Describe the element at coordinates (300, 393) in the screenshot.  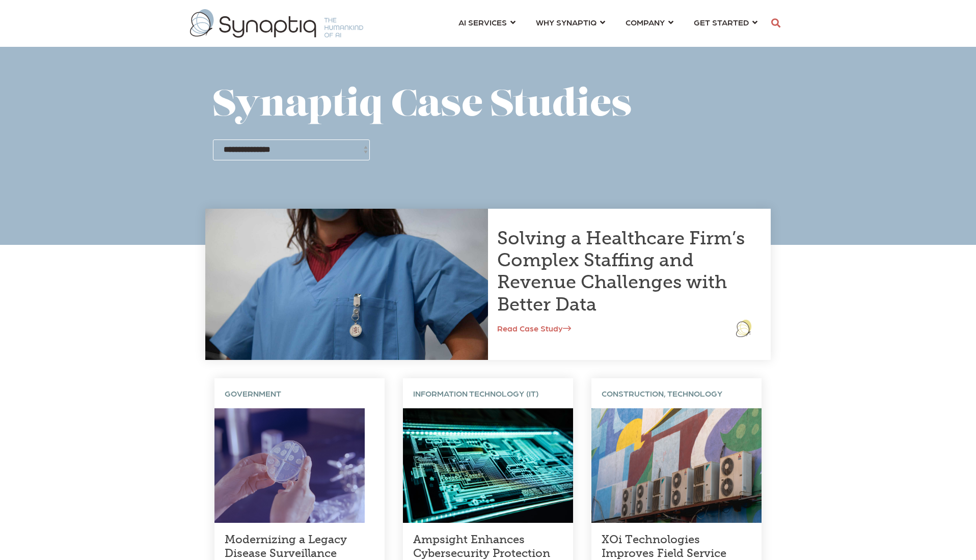
I see `div: GOVERNMENT` at that location.